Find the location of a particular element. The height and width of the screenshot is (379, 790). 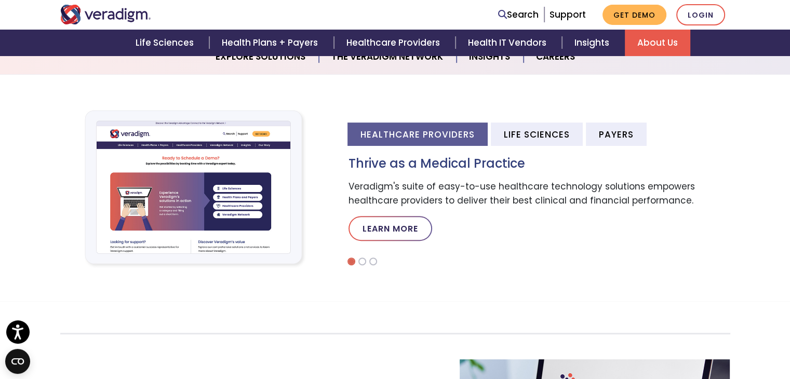

a: Veradigm logo is located at coordinates (105, 15).